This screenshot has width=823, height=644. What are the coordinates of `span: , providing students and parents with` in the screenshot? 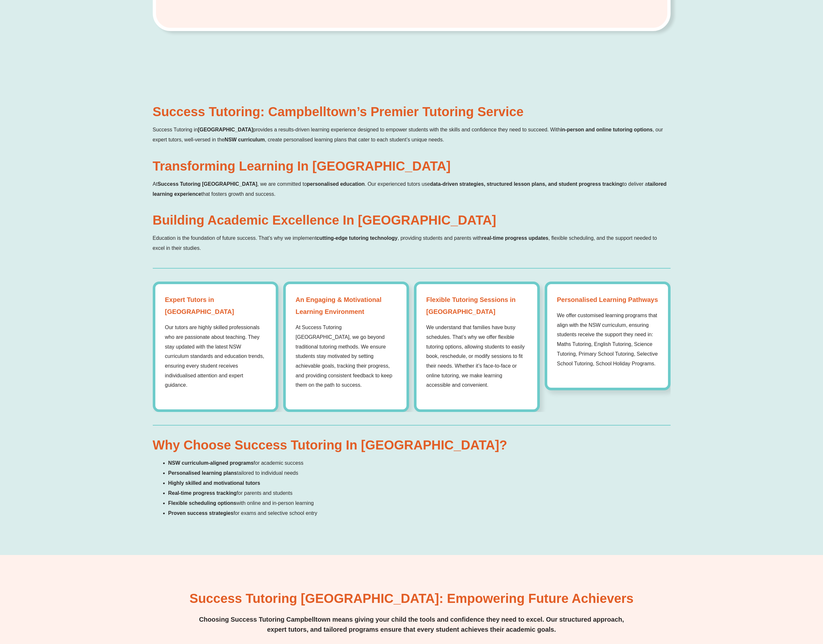 It's located at (440, 238).